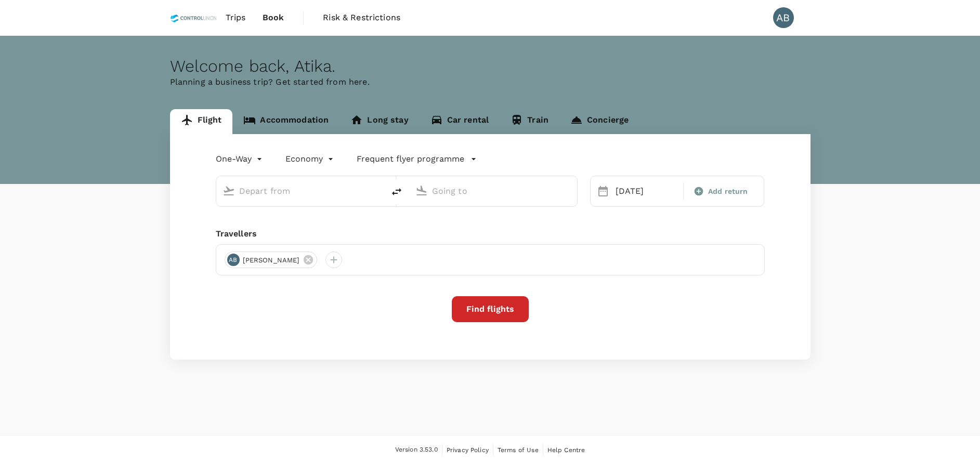  What do you see at coordinates (410, 159) in the screenshot?
I see `p: Frequent flyer programme` at bounding box center [410, 159].